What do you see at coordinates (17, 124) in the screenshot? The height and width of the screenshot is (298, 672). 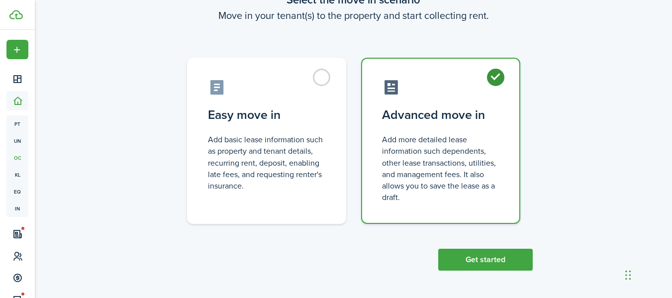 I see `a: pt` at bounding box center [17, 124].